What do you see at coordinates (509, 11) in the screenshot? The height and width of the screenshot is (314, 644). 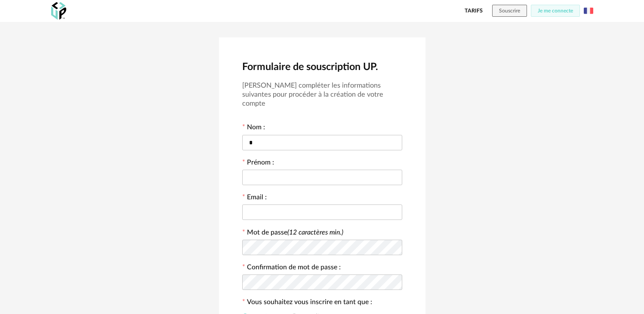 I see `button: Souscrire` at bounding box center [509, 11].